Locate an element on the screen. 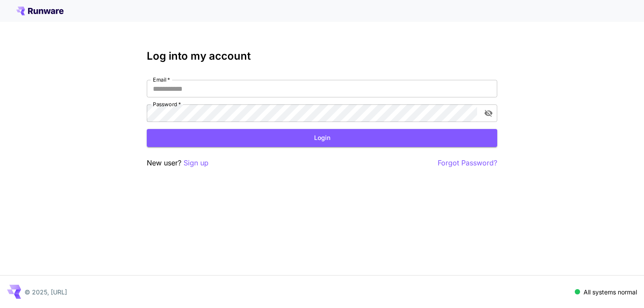 This screenshot has width=644, height=308. label: Password is located at coordinates (167, 104).